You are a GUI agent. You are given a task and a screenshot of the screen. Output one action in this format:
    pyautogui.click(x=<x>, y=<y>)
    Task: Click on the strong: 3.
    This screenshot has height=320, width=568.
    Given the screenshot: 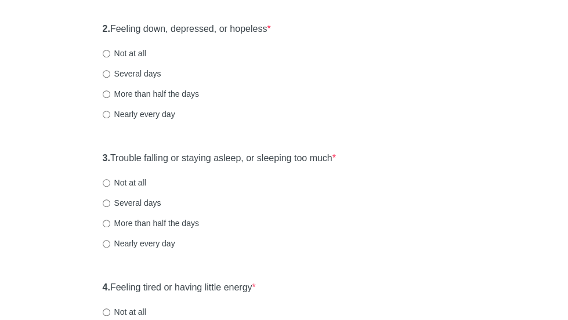 What is the action you would take?
    pyautogui.click(x=106, y=158)
    